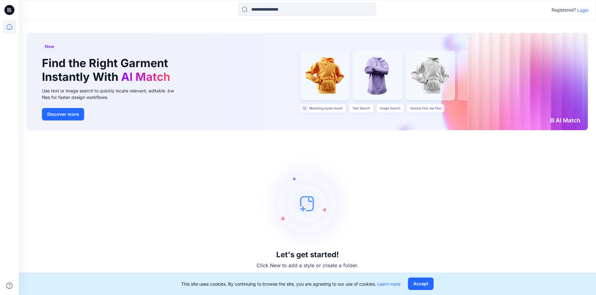 Image resolution: width=596 pixels, height=295 pixels. Describe the element at coordinates (307, 255) in the screenshot. I see `h3: Let's get started!` at that location.